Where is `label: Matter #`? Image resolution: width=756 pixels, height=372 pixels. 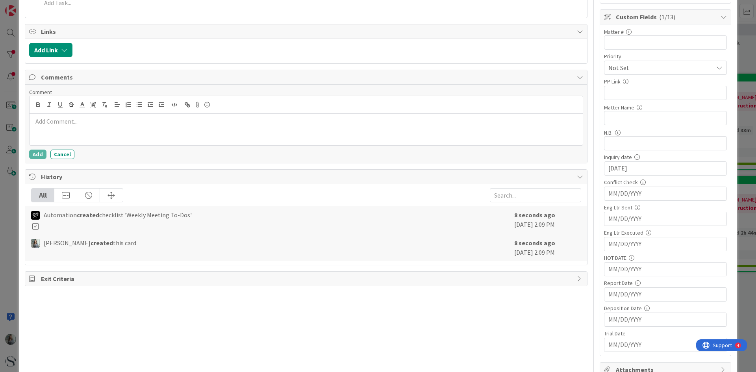 label: Matter # is located at coordinates (614, 32).